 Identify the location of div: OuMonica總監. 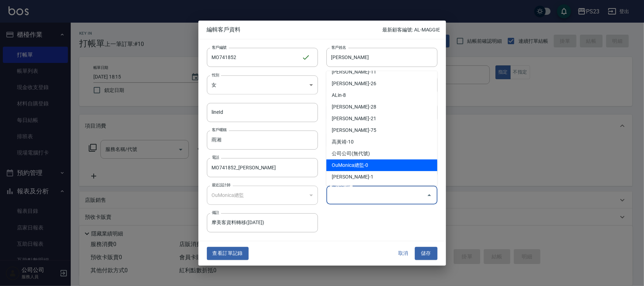
(262, 195).